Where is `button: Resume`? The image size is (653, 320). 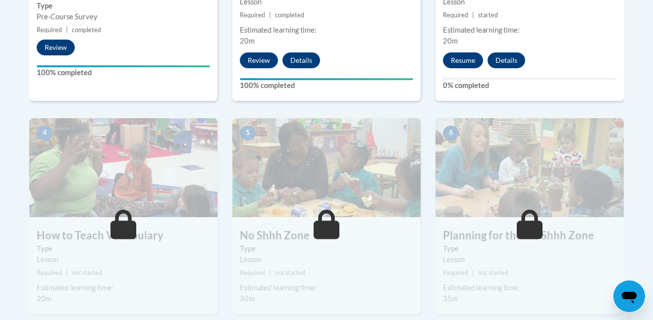
button: Resume is located at coordinates (462, 60).